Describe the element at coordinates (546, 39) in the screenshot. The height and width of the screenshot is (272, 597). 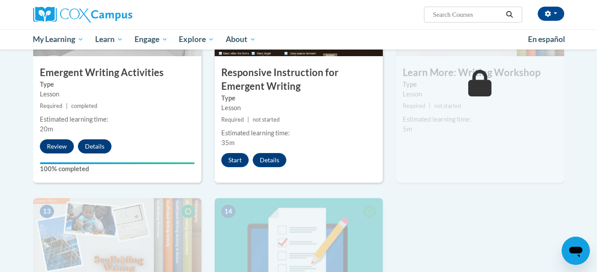
I see `a: En español` at that location.